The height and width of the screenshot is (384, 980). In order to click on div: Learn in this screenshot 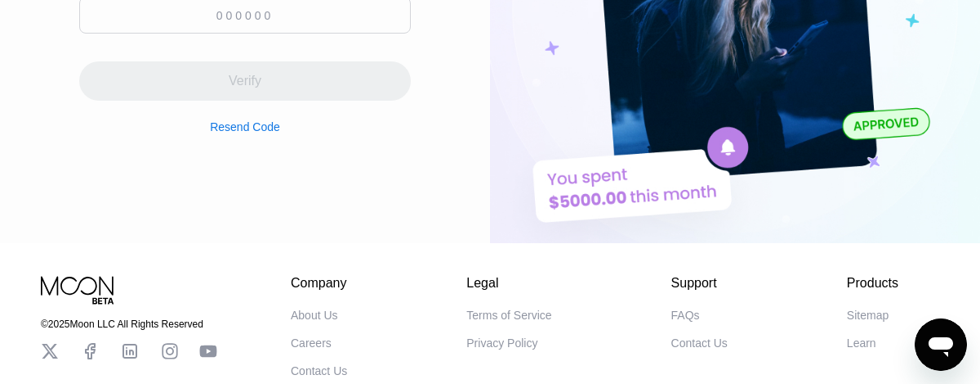, I will do `click(862, 342)`.